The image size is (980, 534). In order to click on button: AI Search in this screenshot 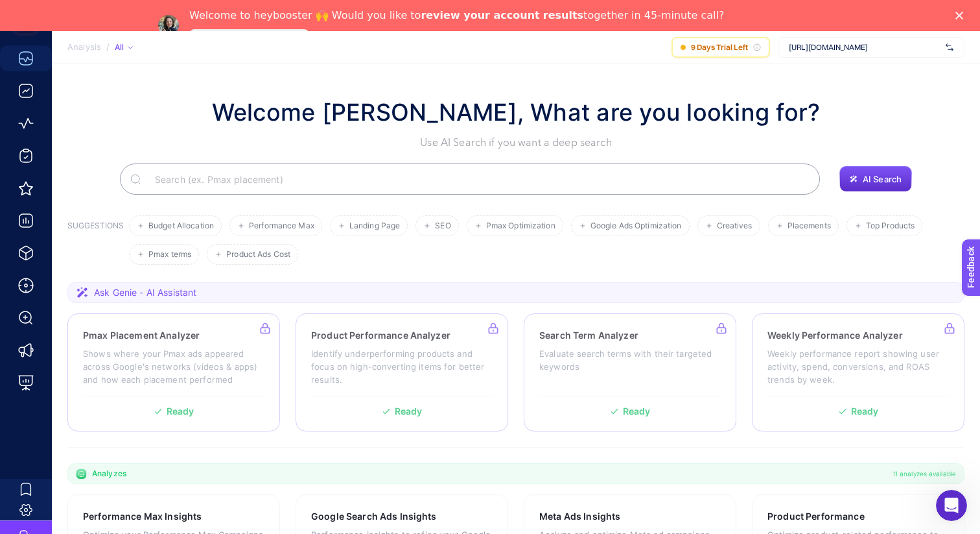, I will do `click(876, 179)`.